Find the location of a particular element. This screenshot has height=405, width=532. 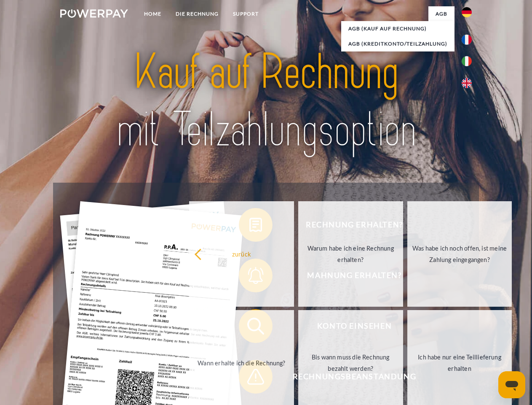

a: Was habe ich noch offen, ist meine Zahlung eingegangen? is located at coordinates (460, 254).